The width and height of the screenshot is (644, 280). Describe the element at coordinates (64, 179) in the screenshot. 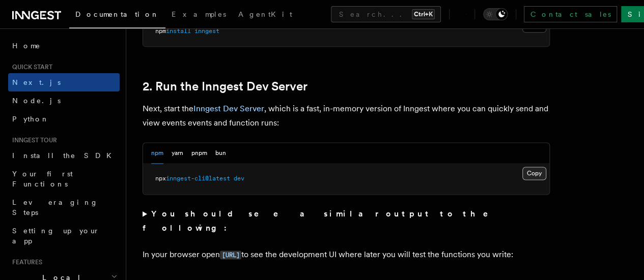

I see `a: Your first Functions` at that location.